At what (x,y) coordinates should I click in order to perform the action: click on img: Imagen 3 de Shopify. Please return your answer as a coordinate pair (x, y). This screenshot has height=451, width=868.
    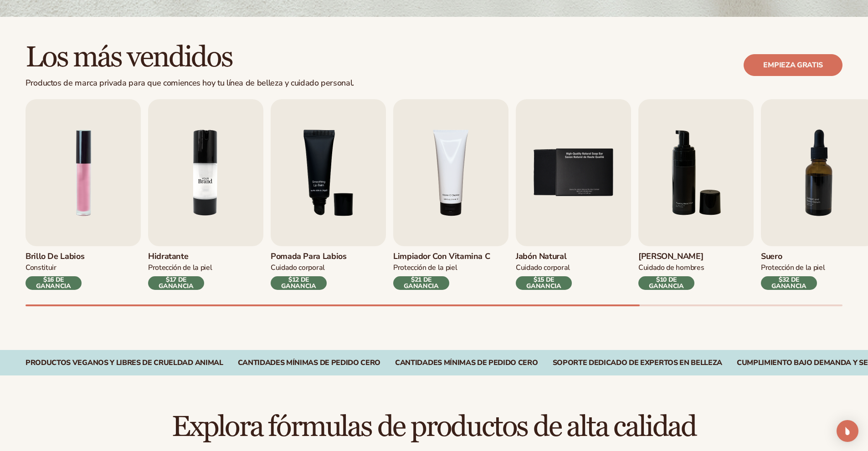
    Looking at the image, I should click on (205, 173).